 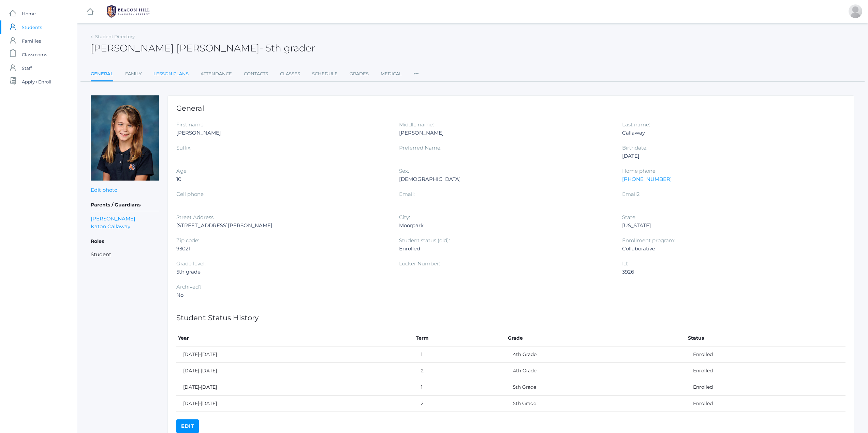 What do you see at coordinates (111, 226) in the screenshot?
I see `a: Katon Callaway` at bounding box center [111, 226].